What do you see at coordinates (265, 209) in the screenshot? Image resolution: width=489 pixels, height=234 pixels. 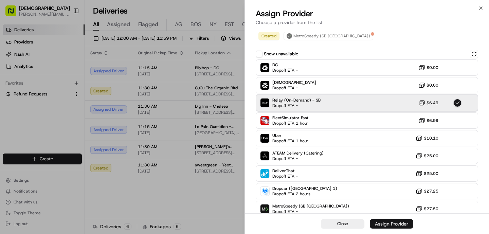 I see `img: MetroSpeedy (SB NYC)` at bounding box center [265, 209].